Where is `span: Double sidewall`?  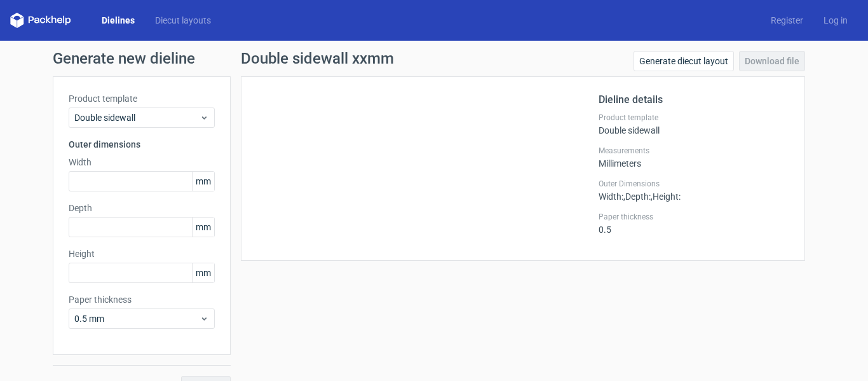 span: Double sidewall is located at coordinates (137, 118).